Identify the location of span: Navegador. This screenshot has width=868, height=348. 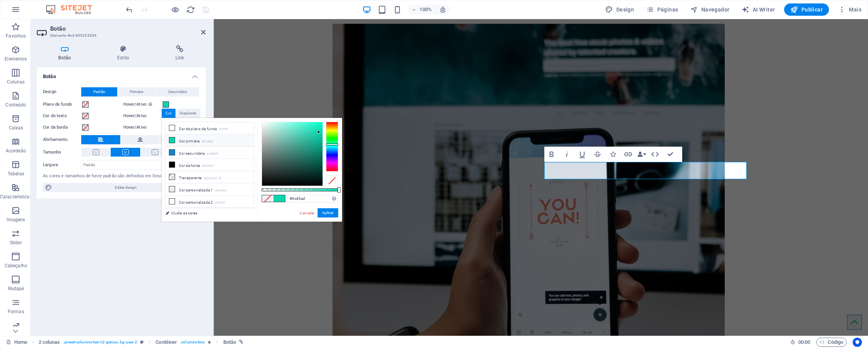
(710, 10).